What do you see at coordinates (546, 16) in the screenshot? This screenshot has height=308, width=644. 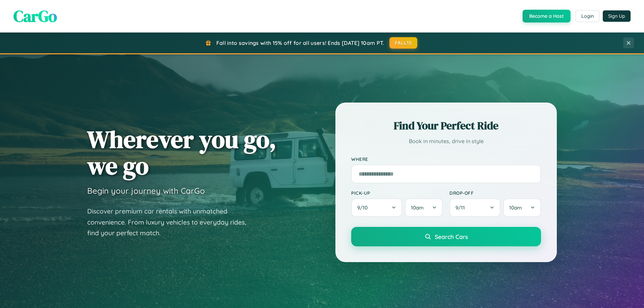 I see `button: Become a Host` at bounding box center [546, 16].